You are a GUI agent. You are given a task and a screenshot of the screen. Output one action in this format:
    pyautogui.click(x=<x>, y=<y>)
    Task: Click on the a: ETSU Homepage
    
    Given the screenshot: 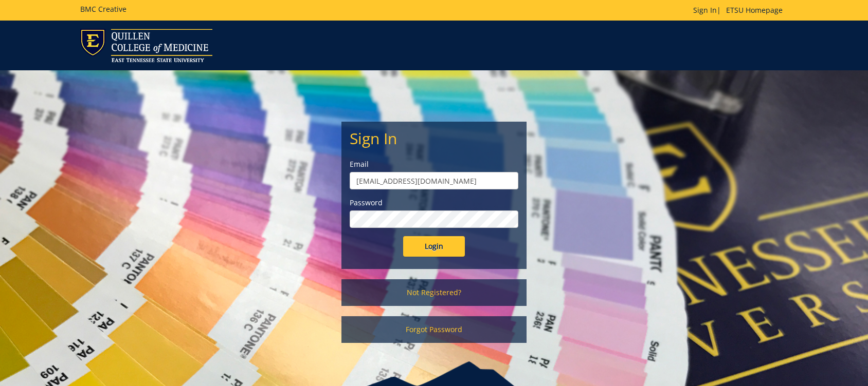 What is the action you would take?
    pyautogui.click(x=755, y=9)
    